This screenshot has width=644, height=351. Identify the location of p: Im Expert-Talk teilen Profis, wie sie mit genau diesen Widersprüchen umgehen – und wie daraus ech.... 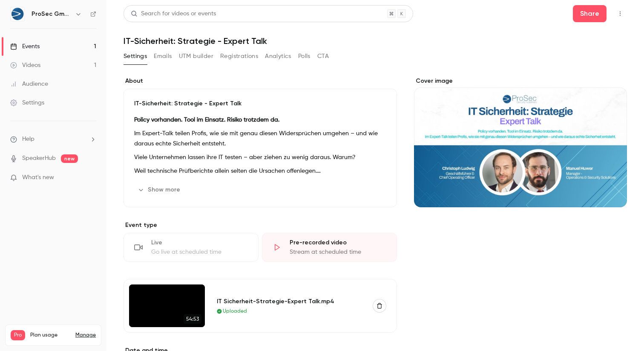
(260, 138).